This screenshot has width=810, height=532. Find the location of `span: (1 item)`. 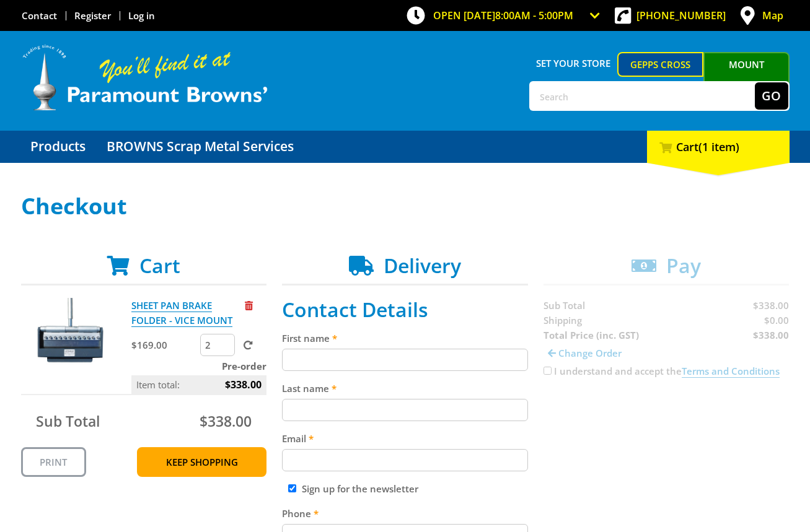

span: (1 item) is located at coordinates (719, 147).